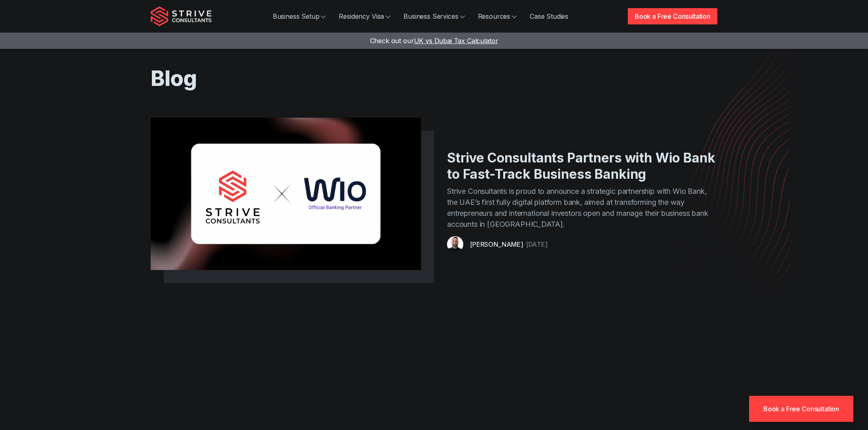 This screenshot has height=430, width=868. I want to click on a: Business Services, so click(434, 17).